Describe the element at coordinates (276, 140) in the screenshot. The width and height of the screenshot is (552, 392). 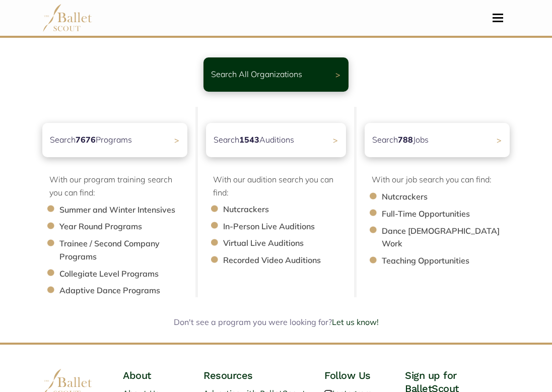
I see `a: Search1543Auditions>` at that location.